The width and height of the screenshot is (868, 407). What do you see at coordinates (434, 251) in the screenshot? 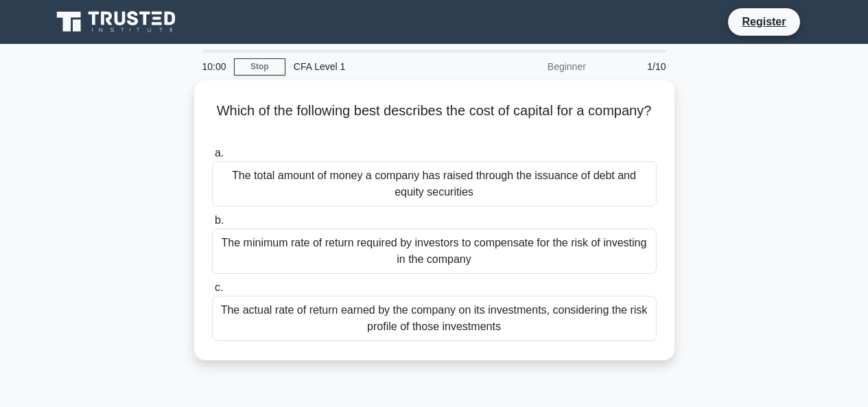
I see `div: The minimum rate of return required by investors to compensate for the risk of investing in the c...` at bounding box center [434, 251].